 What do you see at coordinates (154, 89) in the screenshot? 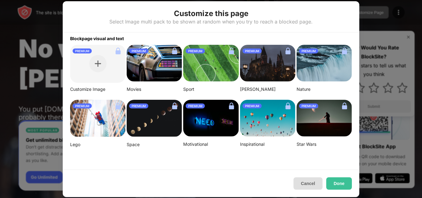
I see `div: Movies` at bounding box center [154, 89].